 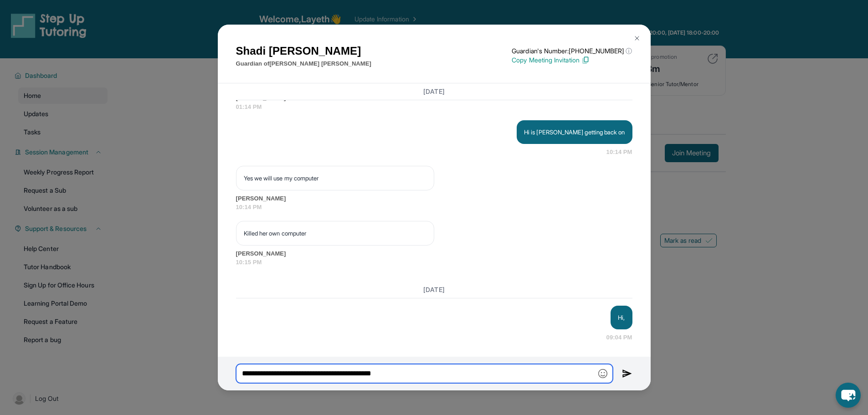 What do you see at coordinates (586, 60) in the screenshot?
I see `img: Copy Icon` at bounding box center [586, 60].